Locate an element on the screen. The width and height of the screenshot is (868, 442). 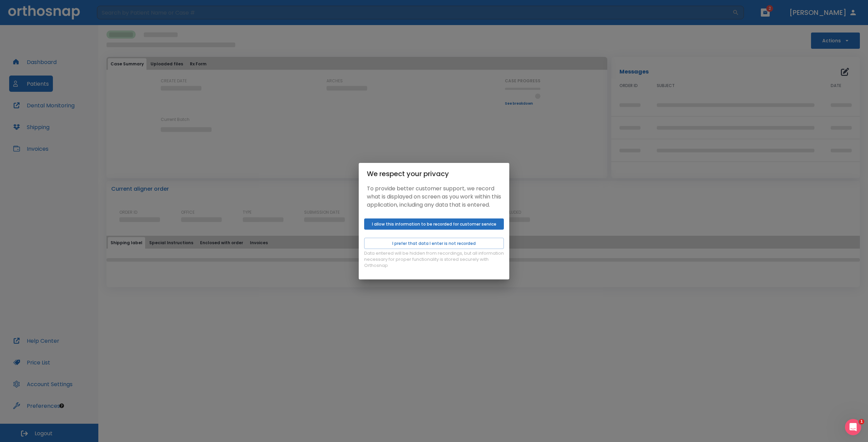
button: I allow this information to be recorded for customer service is located at coordinates (434, 224).